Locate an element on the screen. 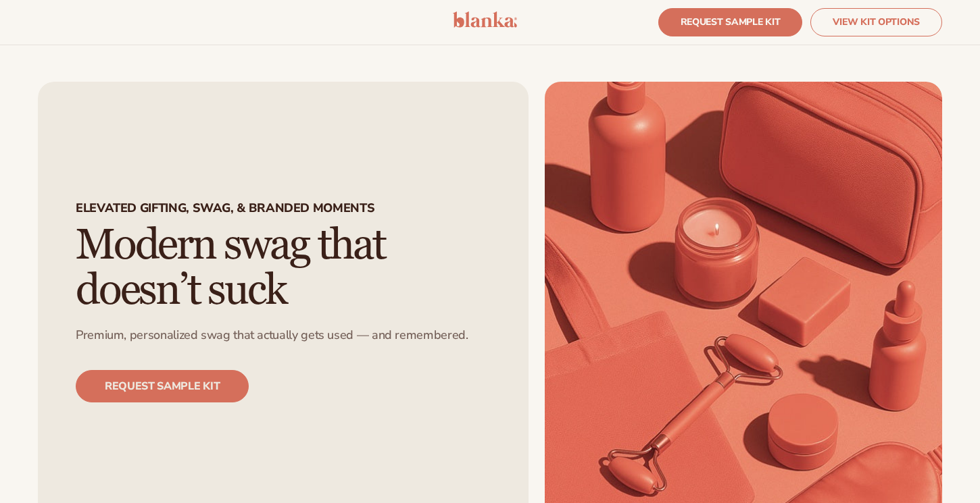  p: Elevated Gifting, swag, & branded moments is located at coordinates (225, 212).